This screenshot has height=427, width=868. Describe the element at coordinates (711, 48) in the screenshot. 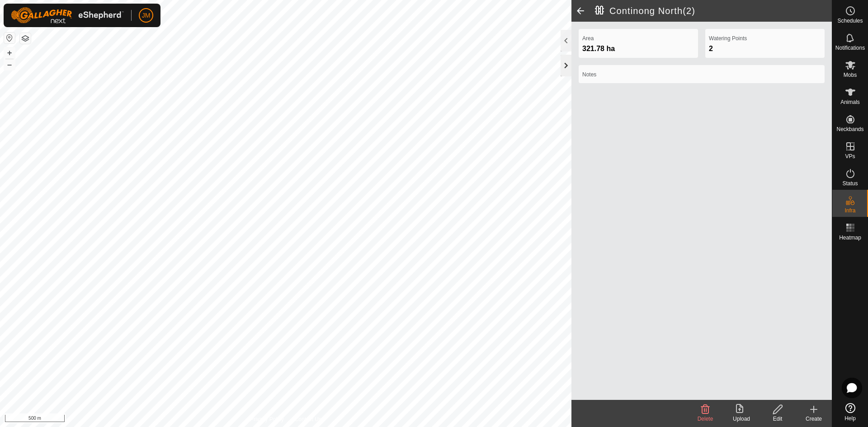

I see `span: 2` at that location.